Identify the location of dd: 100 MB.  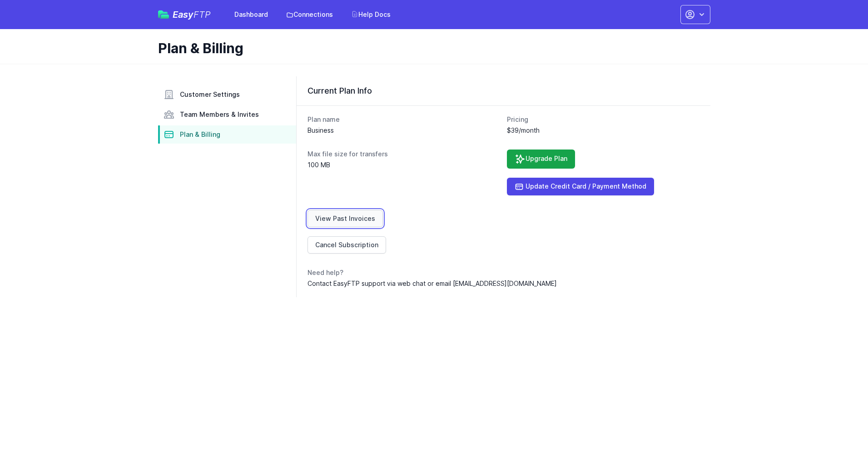
(404, 165).